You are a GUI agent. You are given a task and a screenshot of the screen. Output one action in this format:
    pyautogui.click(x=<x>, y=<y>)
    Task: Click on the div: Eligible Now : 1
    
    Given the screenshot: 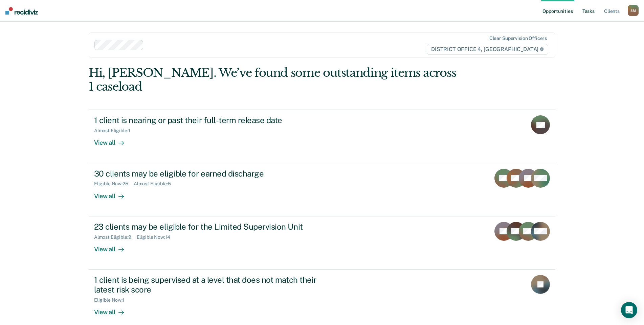 What is the action you would take?
    pyautogui.click(x=112, y=301)
    